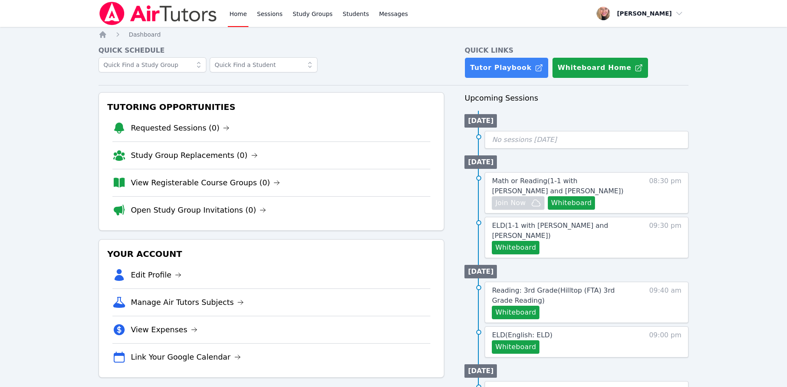 The height and width of the screenshot is (387, 787). Describe the element at coordinates (518, 203) in the screenshot. I see `button: Join Now` at that location.